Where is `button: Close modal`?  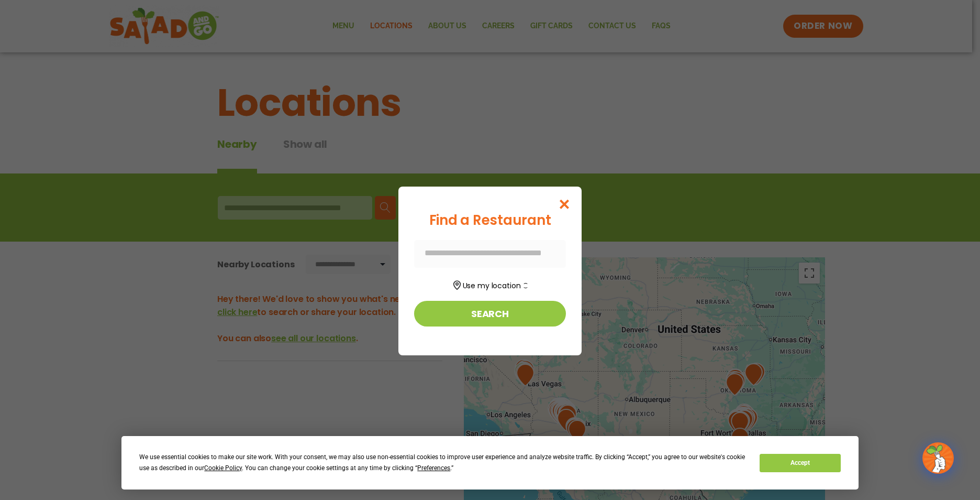 button: Close modal is located at coordinates (564, 204).